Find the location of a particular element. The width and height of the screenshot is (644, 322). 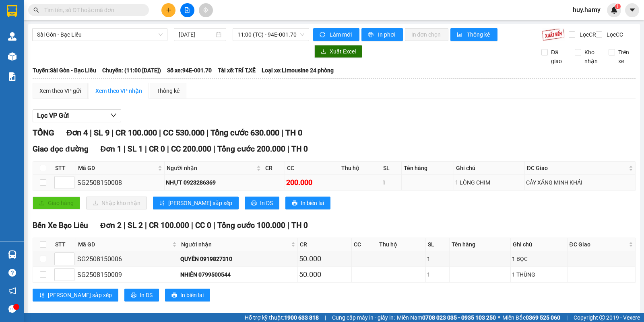

span: VP Hoà Bình is located at coordinates (54, 318).